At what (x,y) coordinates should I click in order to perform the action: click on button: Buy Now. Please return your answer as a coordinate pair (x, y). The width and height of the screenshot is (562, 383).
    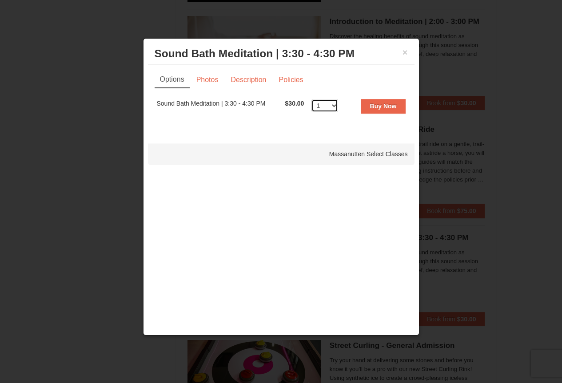
    Looking at the image, I should click on (383, 106).